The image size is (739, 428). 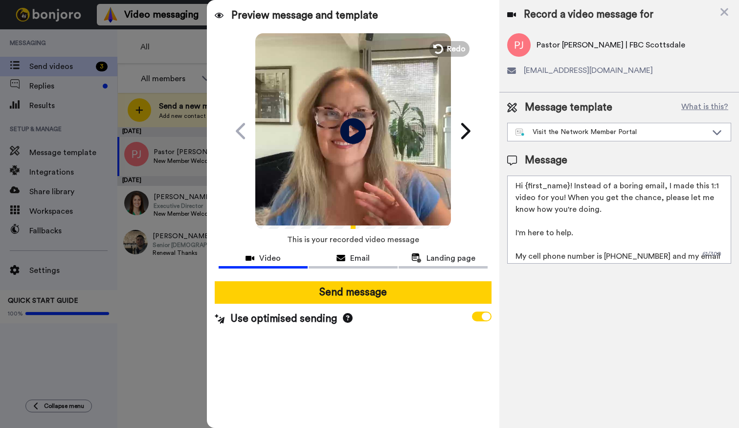 What do you see at coordinates (546, 160) in the screenshot?
I see `span: Message` at bounding box center [546, 160].